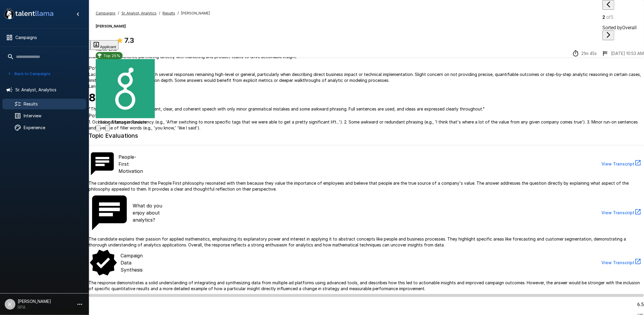 The image size is (644, 315). What do you see at coordinates (366, 125) in the screenshot?
I see `p: 1. Occasional tense inconsistency (e.g., 'After switching to more specific tags that we were able...` at bounding box center [366, 125].